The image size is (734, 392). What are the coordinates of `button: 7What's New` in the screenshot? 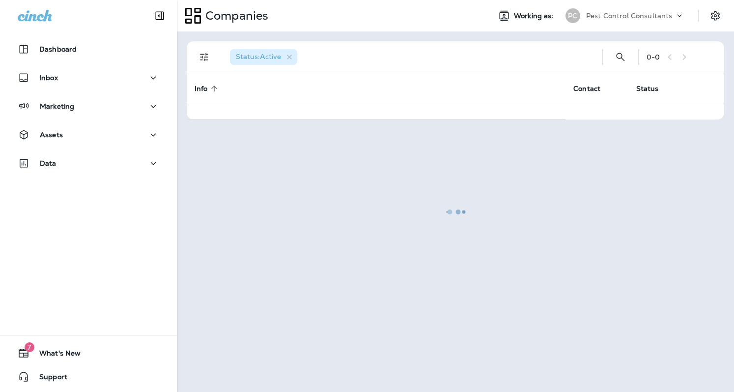 It's located at (88, 353).